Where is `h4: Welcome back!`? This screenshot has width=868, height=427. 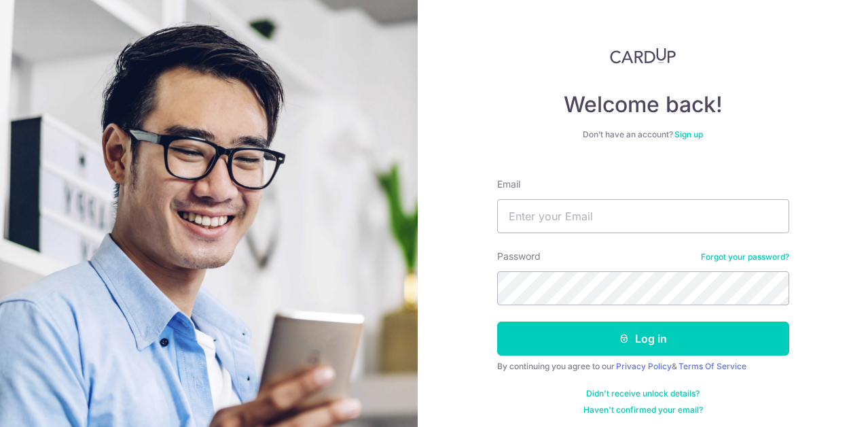 h4: Welcome back! is located at coordinates (643, 104).